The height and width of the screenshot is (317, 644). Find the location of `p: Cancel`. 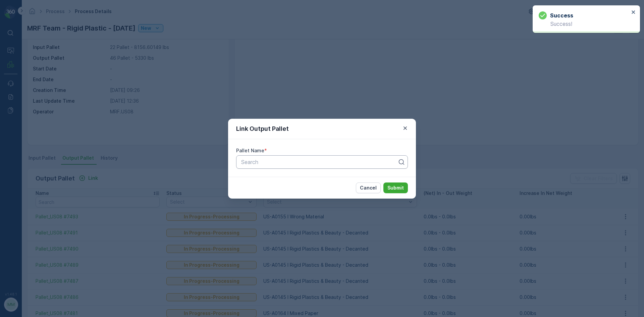

p: Cancel is located at coordinates (368, 188).